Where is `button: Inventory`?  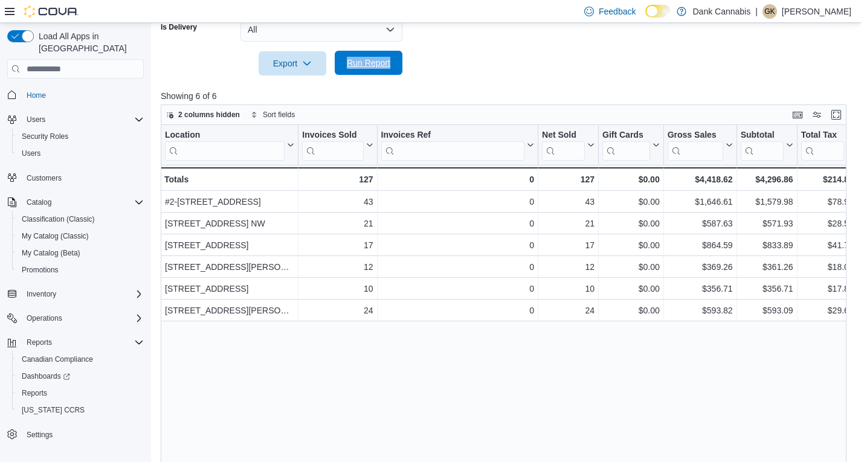
button: Inventory is located at coordinates (41, 294).